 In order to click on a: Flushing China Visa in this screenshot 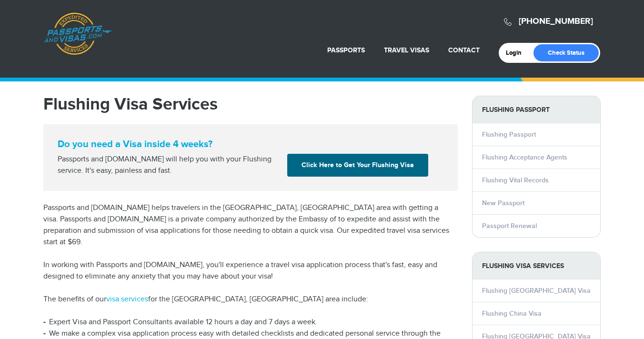, I will do `click(512, 313)`.